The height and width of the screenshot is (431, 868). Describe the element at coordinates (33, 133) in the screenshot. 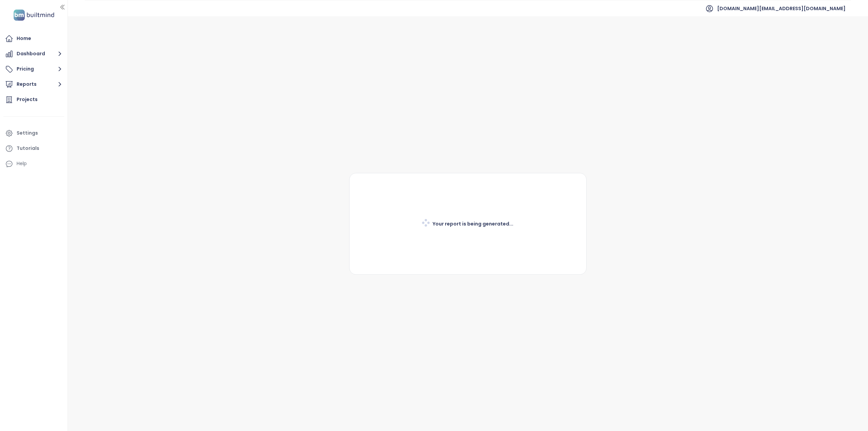

I see `a: Settings` at that location.